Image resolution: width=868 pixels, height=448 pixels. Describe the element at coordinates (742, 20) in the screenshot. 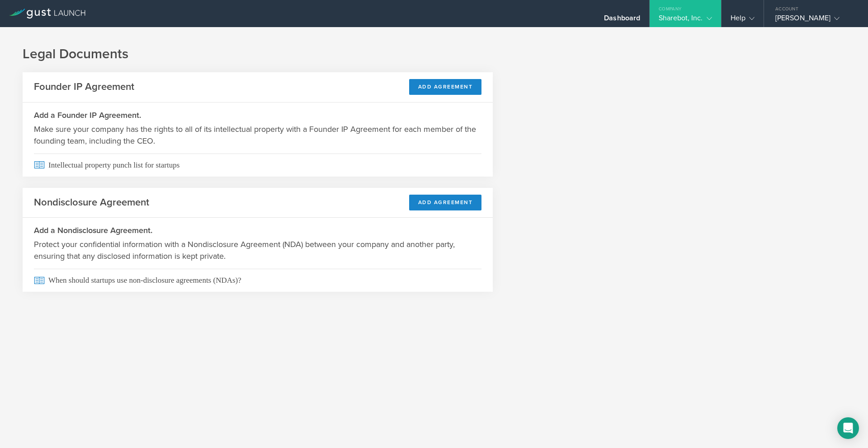

I see `div: Help` at that location.